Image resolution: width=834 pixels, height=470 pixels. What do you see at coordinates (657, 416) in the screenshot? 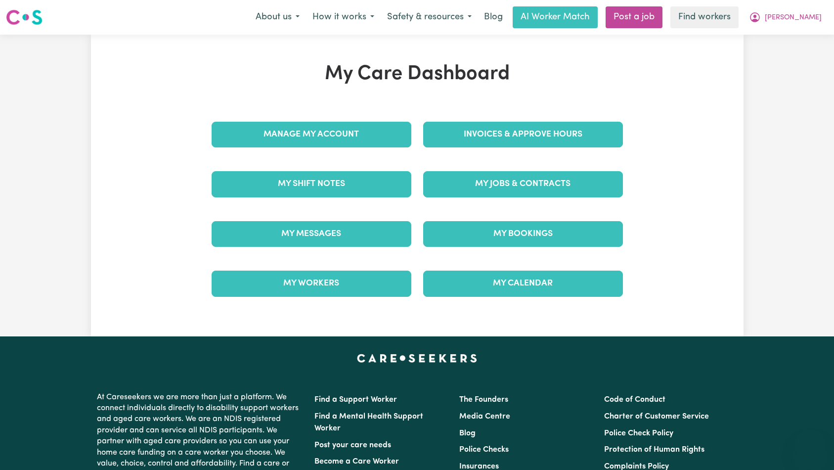
I see `a: Charter of Customer Service` at bounding box center [657, 416].